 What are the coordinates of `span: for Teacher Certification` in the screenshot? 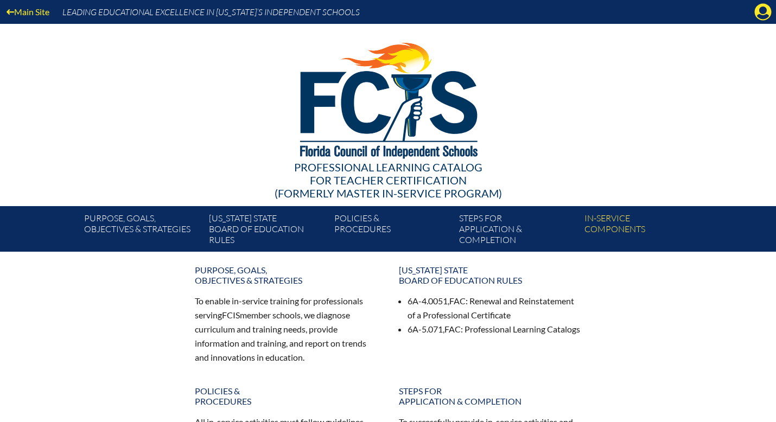 It's located at (388, 180).